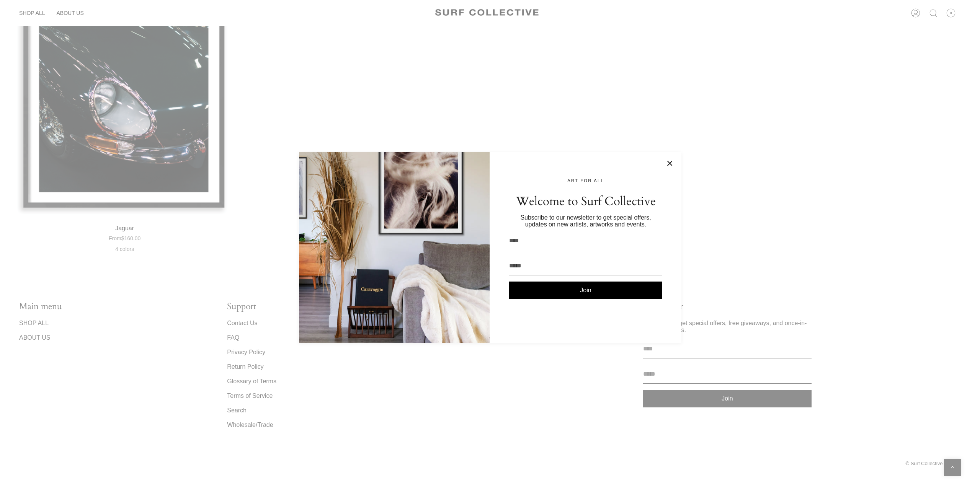  I want to click on button: Join, so click(586, 290).